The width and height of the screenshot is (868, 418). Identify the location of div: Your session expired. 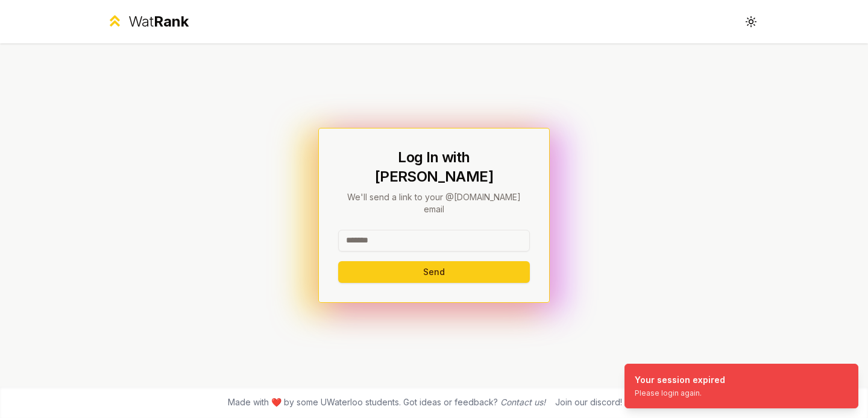
(680, 380).